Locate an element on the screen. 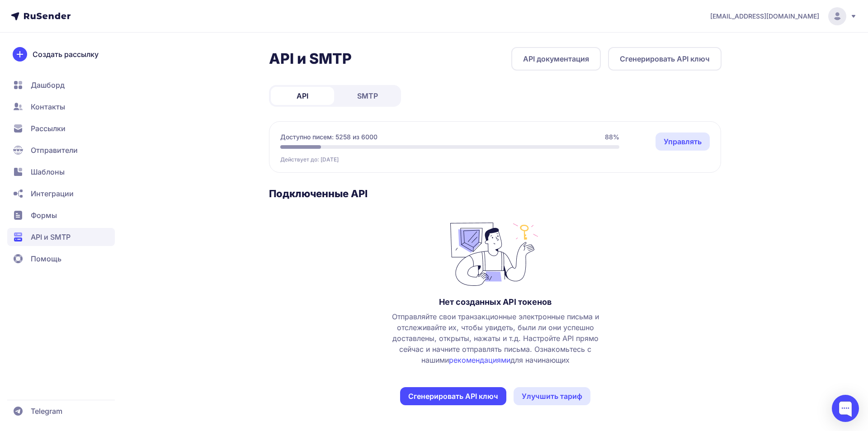 The height and width of the screenshot is (431, 868). a: Telegram is located at coordinates (61, 411).